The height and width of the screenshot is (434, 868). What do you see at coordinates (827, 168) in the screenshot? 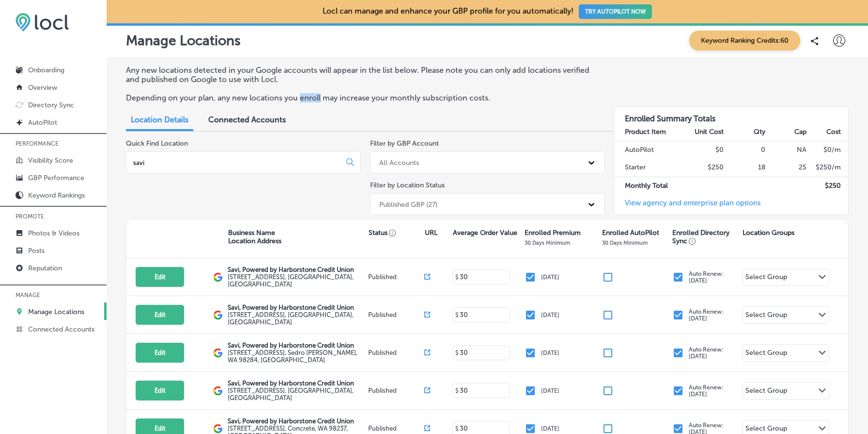
I see `td: $ 250 /m` at bounding box center [827, 168].